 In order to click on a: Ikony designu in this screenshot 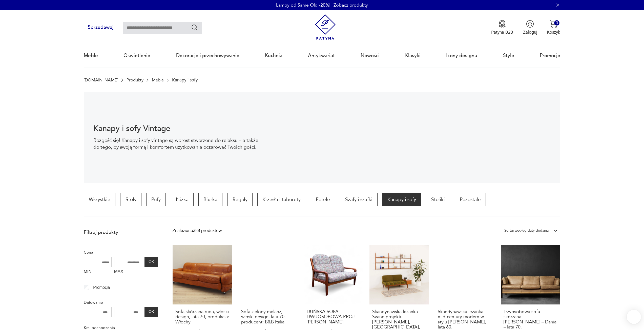, I will do `click(461, 56)`.